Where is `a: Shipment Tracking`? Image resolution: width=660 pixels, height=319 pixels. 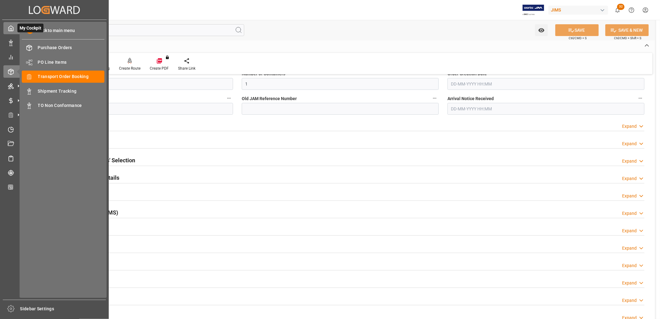
a: Shipment Tracking is located at coordinates (63, 91).